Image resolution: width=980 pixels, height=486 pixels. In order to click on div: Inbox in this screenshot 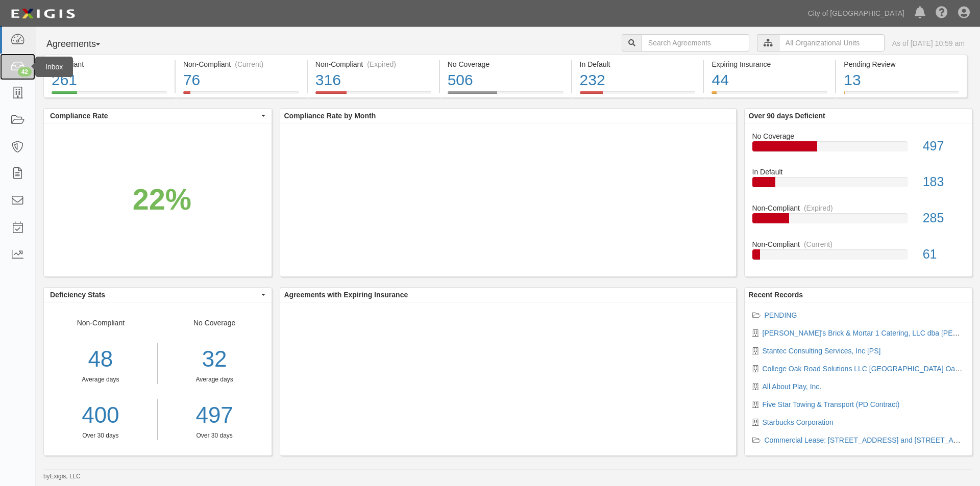, I will do `click(54, 67)`.